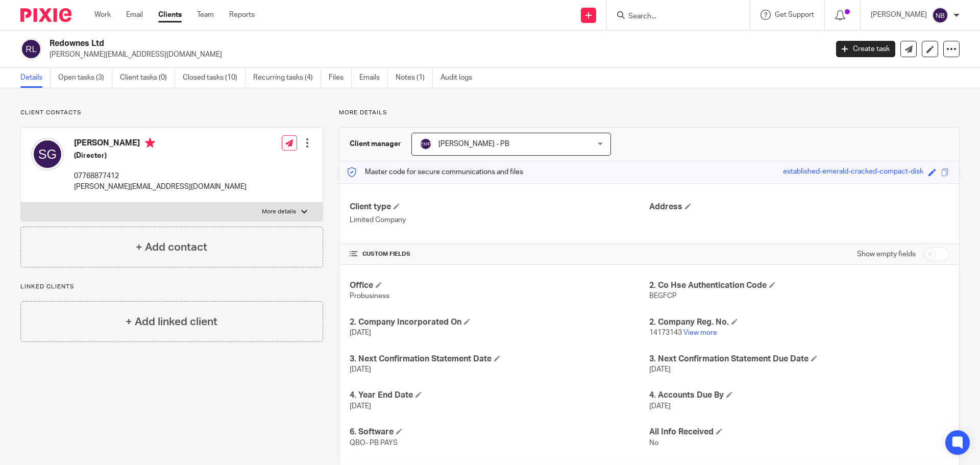 The width and height of the screenshot is (980, 465). What do you see at coordinates (375, 144) in the screenshot?
I see `h3: Client manager` at bounding box center [375, 144].